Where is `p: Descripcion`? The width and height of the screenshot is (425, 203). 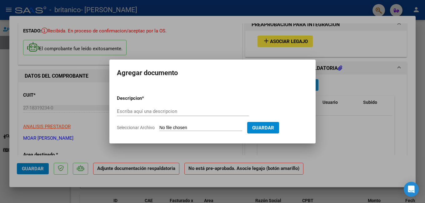 p: Descripcion is located at coordinates (146, 98).